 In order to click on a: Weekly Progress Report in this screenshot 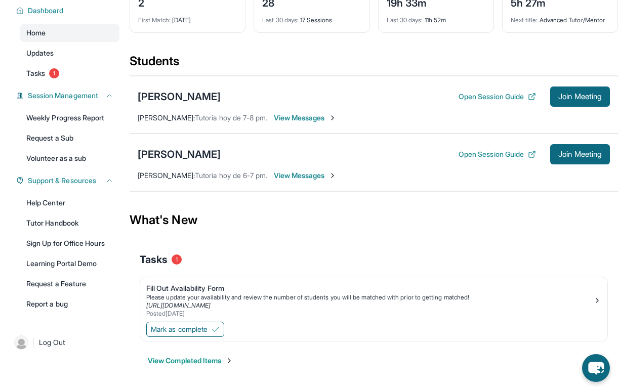, I will do `click(70, 118)`.